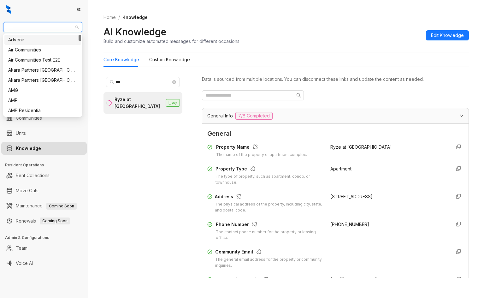 This screenshot has width=484, height=298. I want to click on img: logo, so click(9, 9).